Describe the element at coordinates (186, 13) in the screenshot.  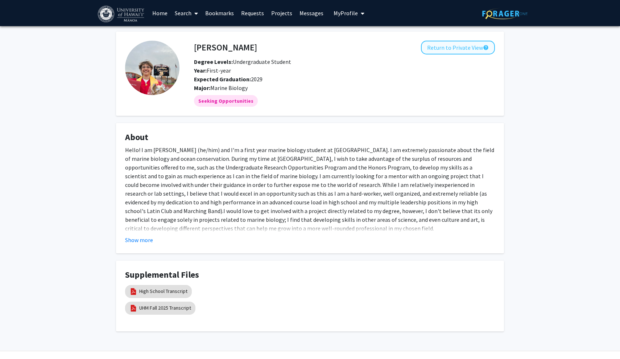
I see `a: Search` at that location.